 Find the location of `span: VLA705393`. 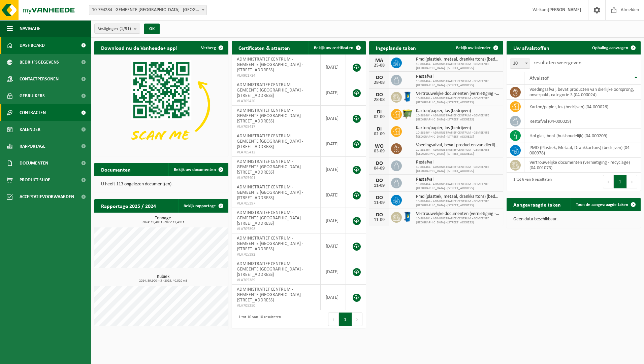

span: VLA705393 is located at coordinates (276, 229).